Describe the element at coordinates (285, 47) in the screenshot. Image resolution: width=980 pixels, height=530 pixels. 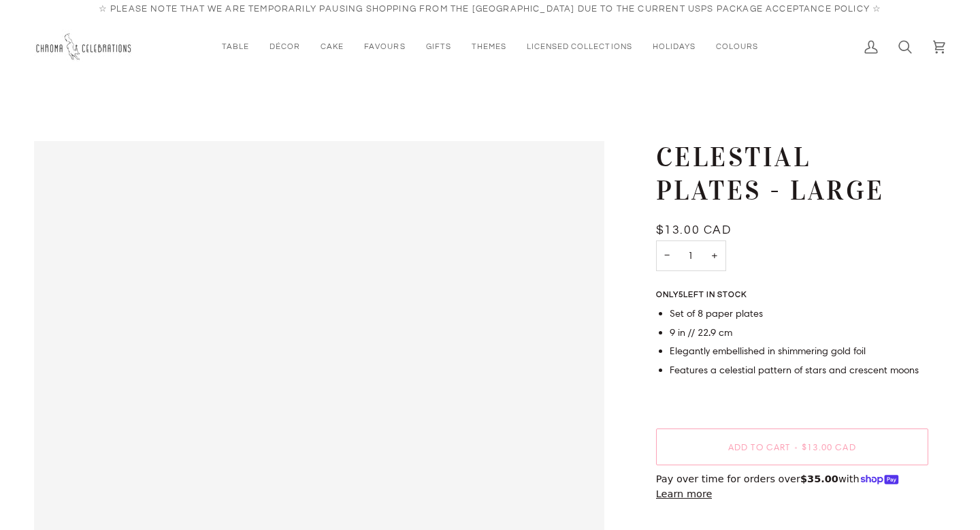
I see `div: Décor` at that location.